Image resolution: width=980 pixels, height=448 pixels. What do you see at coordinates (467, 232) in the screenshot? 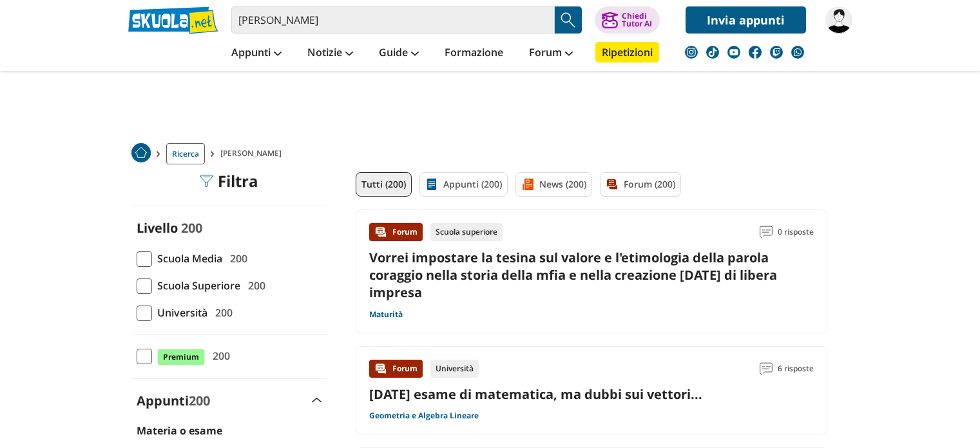
I see `div: Scuola superiore` at bounding box center [467, 232].